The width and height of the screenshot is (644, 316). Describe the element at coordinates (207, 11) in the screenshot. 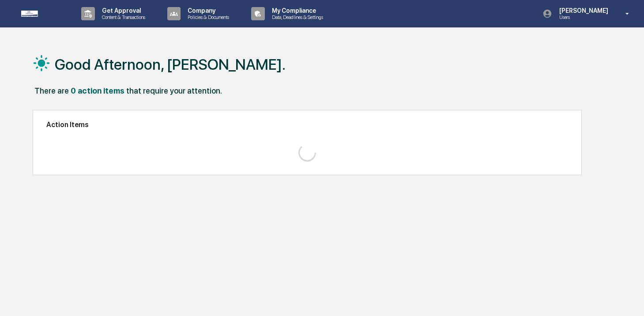

I see `p: Company` at that location.